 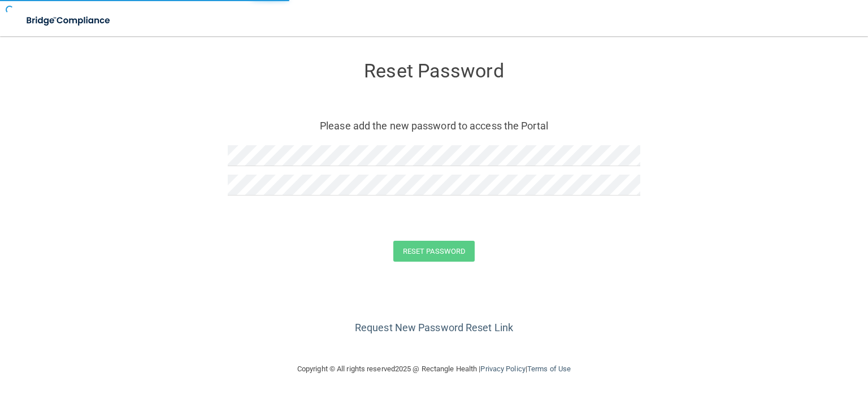 I want to click on button: Reset Password, so click(x=434, y=251).